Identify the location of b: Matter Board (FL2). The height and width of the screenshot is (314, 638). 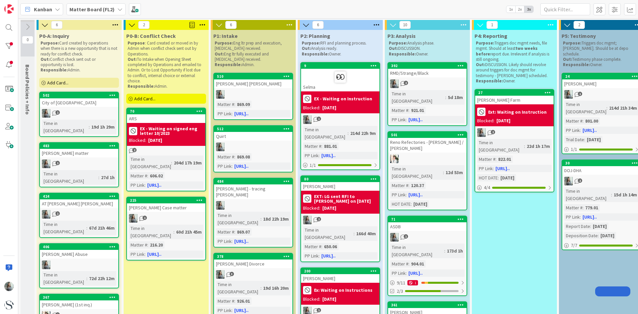
(92, 9).